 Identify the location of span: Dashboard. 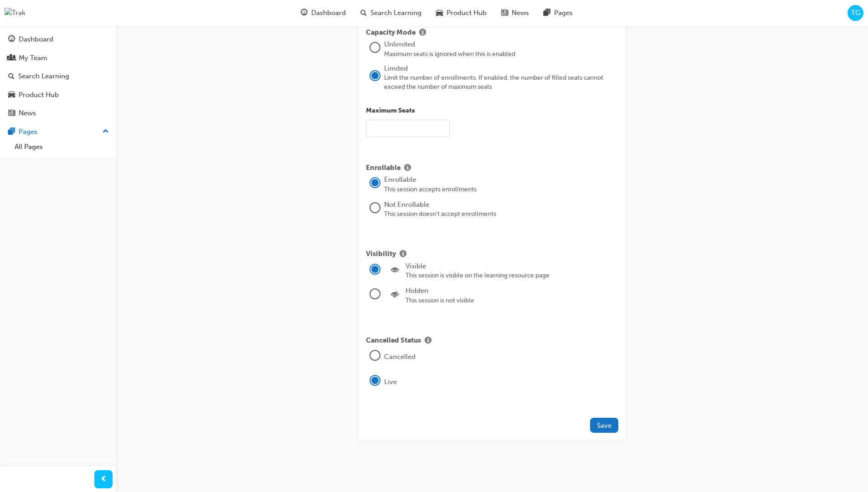
(328, 12).